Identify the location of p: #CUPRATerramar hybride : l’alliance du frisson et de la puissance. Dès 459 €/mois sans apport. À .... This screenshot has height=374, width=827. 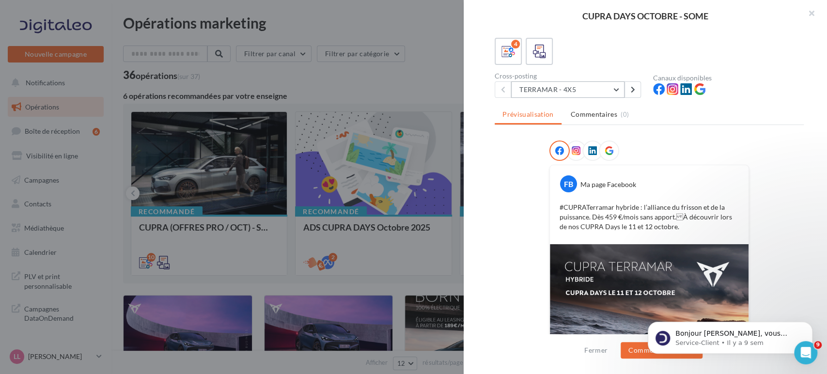
(649, 217).